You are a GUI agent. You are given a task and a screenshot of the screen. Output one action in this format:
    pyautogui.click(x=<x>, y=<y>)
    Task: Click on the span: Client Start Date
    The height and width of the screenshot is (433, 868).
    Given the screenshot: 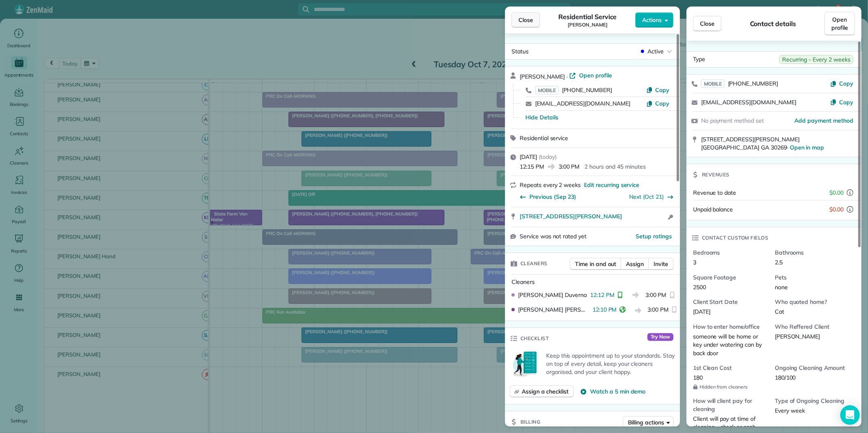 What is the action you would take?
    pyautogui.click(x=730, y=302)
    